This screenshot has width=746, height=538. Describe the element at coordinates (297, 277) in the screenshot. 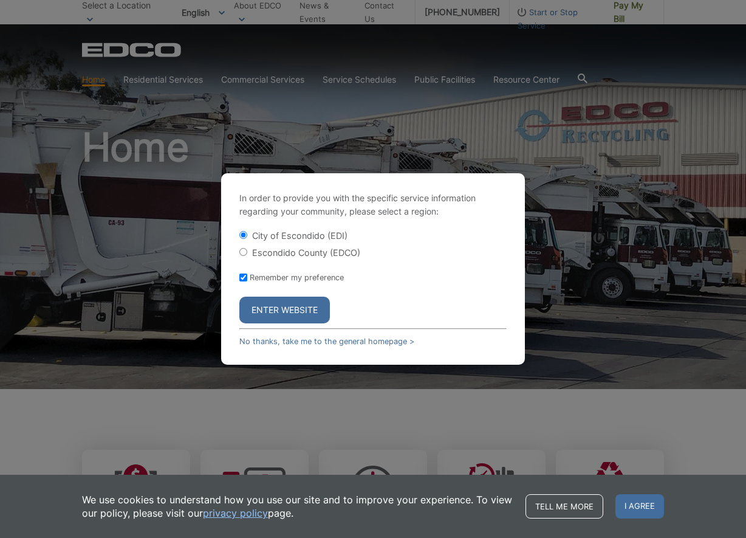

I see `label: Remember my preference` at that location.